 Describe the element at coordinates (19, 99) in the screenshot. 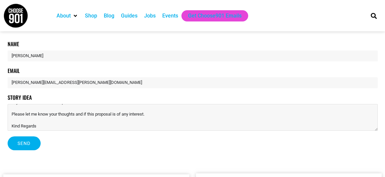

I see `label: Story Idea` at that location.